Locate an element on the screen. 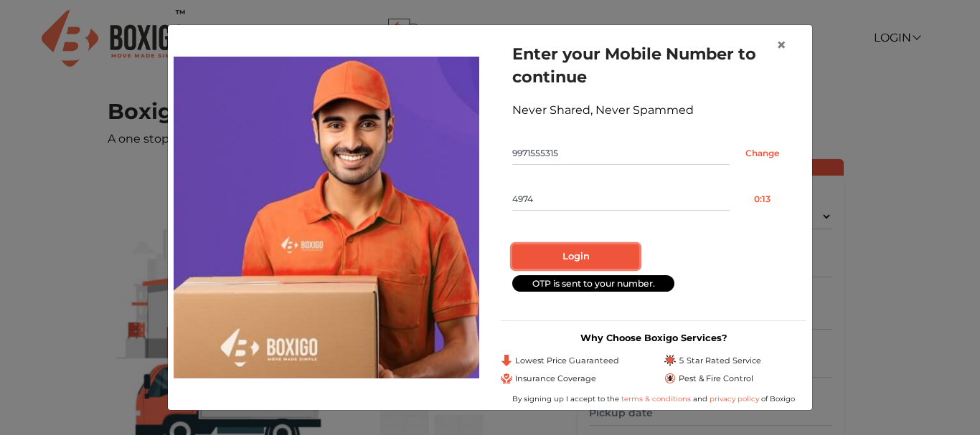 The width and height of the screenshot is (980, 435). span: Lowest Price Guaranteed is located at coordinates (567, 361).